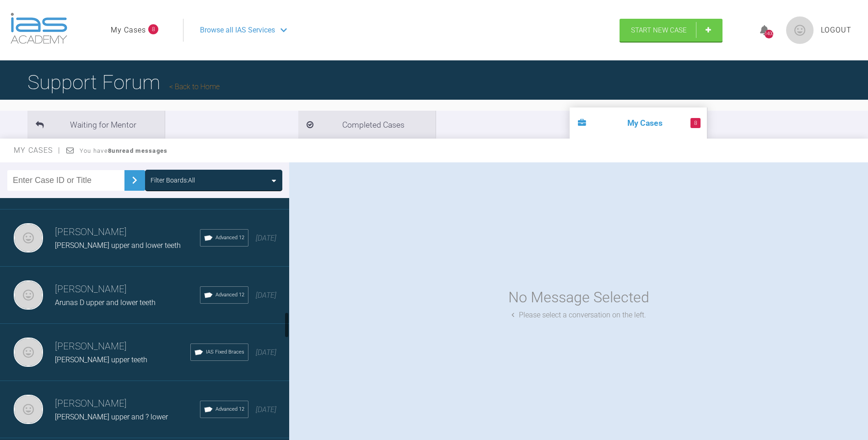  What do you see at coordinates (138, 151) in the screenshot?
I see `strong: 8 unread messages` at bounding box center [138, 151].